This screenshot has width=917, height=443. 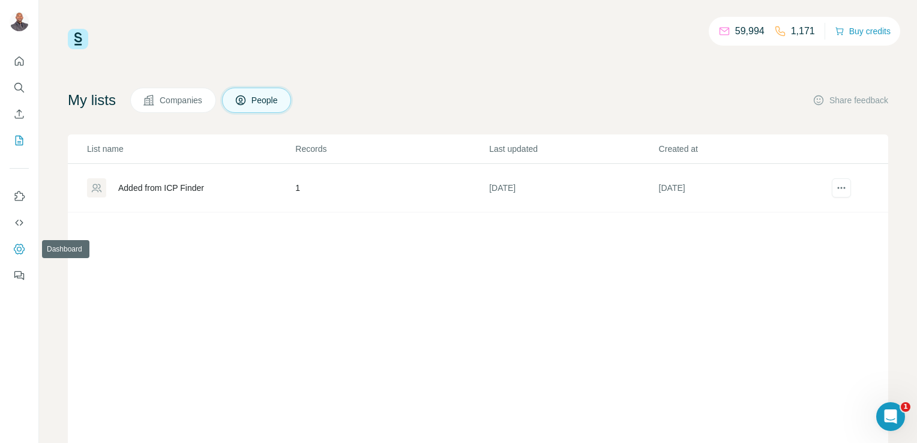 I want to click on button: Use Surfe API, so click(x=19, y=223).